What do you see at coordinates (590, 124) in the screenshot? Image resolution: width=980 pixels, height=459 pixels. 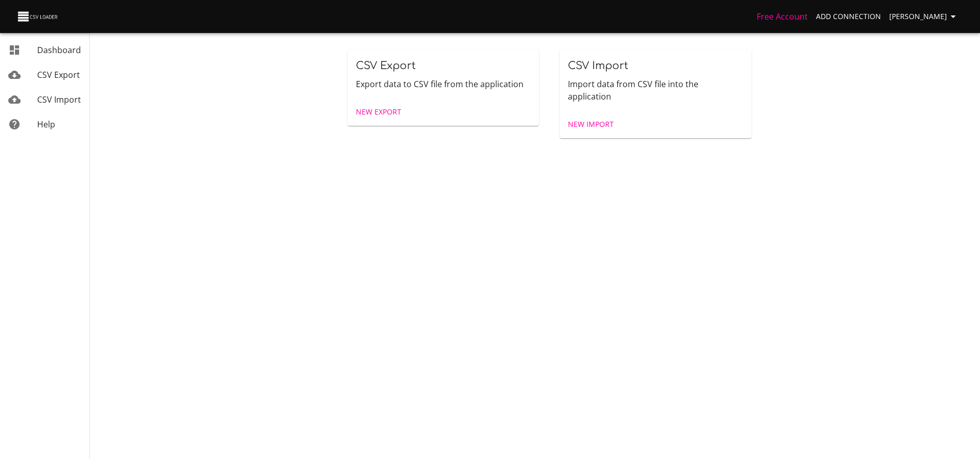 I see `span: New Import` at bounding box center [590, 124].